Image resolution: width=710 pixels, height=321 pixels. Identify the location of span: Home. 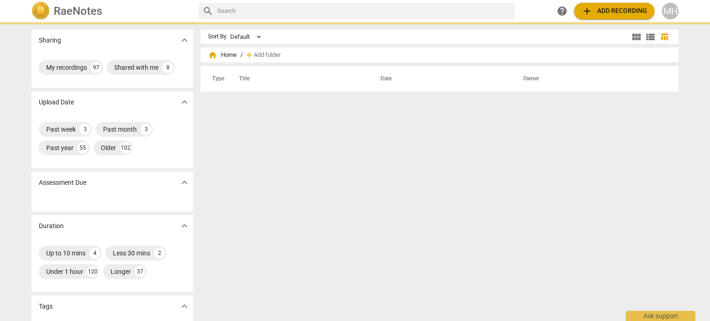
(222, 55).